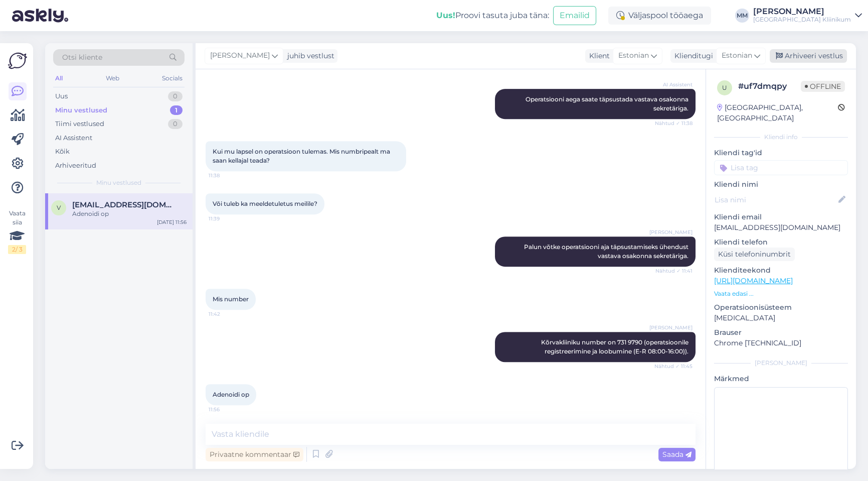  What do you see at coordinates (725, 87) in the screenshot?
I see `span: u` at bounding box center [725, 87].